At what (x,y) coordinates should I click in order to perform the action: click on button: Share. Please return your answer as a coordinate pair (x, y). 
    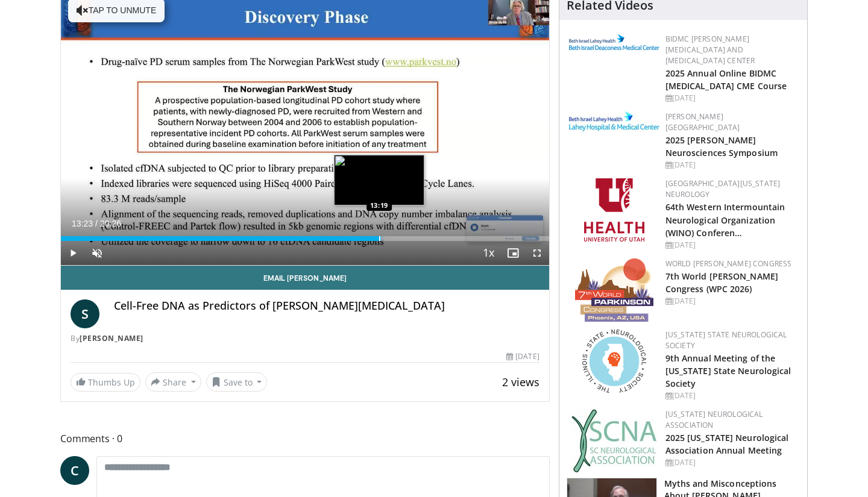
    Looking at the image, I should click on (173, 382).